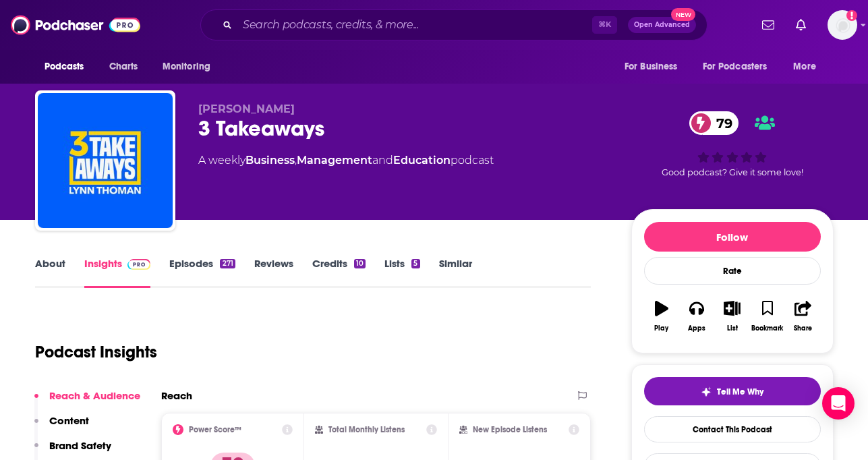 The image size is (868, 460). I want to click on div: Search podcasts, credits, & more..., so click(454, 25).